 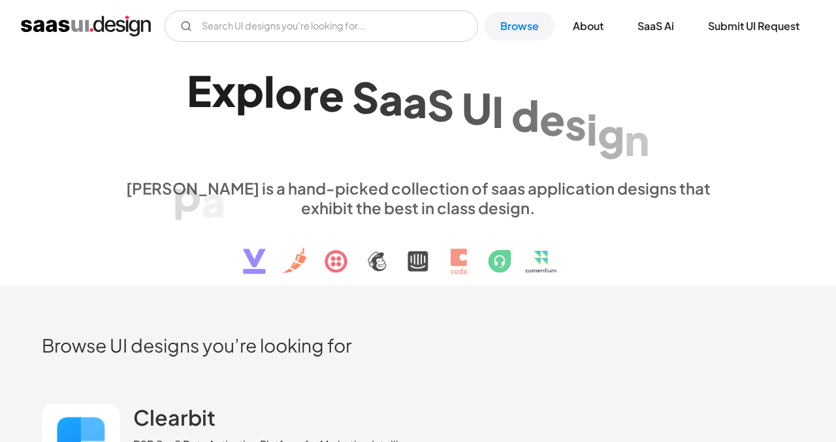 What do you see at coordinates (174, 418) in the screenshot?
I see `h2: Clearbit` at bounding box center [174, 418].